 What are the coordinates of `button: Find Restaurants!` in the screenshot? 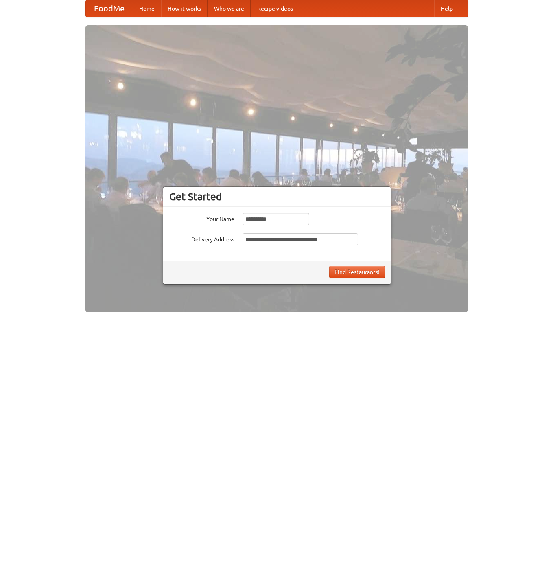 It's located at (357, 272).